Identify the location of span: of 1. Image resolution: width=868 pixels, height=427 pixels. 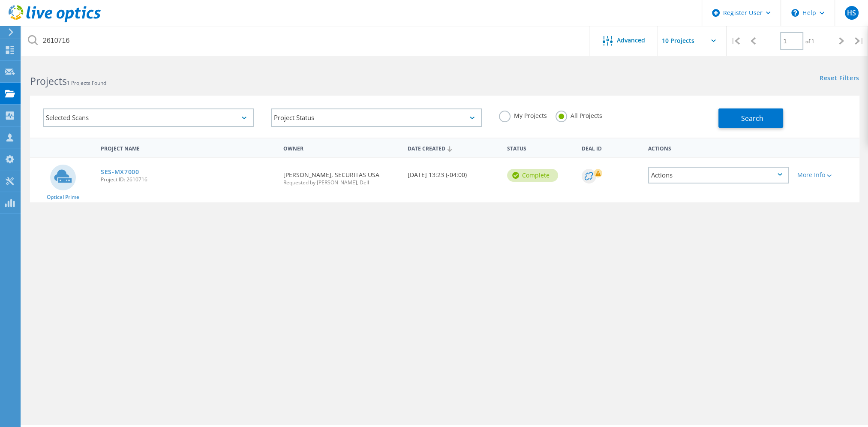
(810, 41).